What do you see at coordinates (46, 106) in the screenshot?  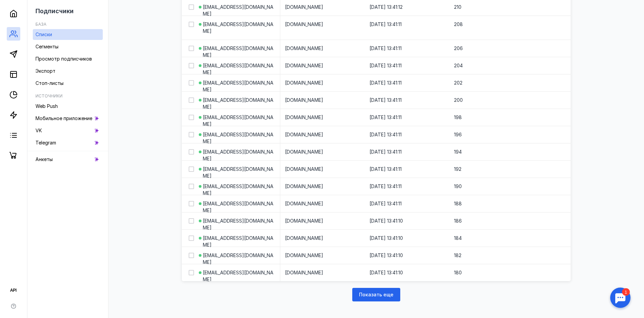 I see `span: Web Push` at bounding box center [46, 106].